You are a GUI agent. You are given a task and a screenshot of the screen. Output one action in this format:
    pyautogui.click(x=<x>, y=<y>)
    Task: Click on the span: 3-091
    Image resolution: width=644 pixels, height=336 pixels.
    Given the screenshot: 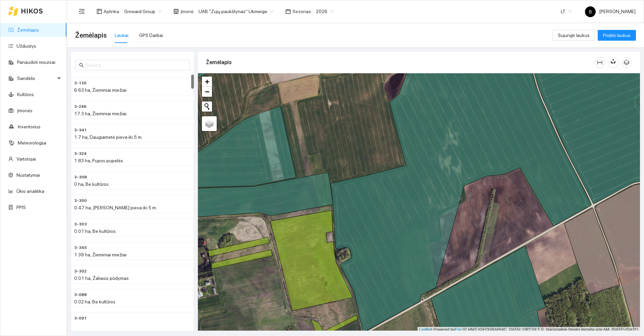 What is the action you would take?
    pyautogui.click(x=81, y=318)
    